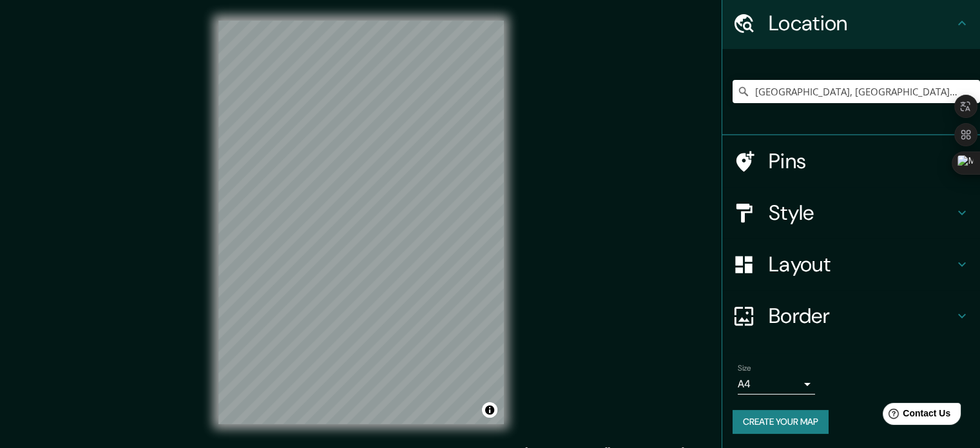 Image resolution: width=980 pixels, height=448 pixels. I want to click on button: Create your map, so click(780, 421).